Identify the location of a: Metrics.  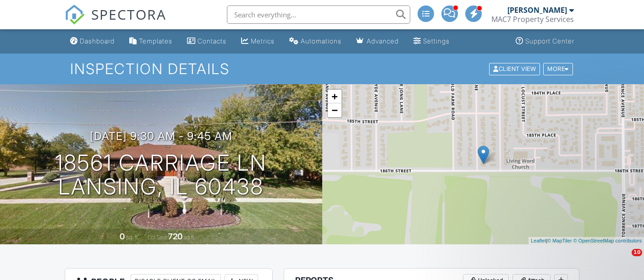
(258, 41).